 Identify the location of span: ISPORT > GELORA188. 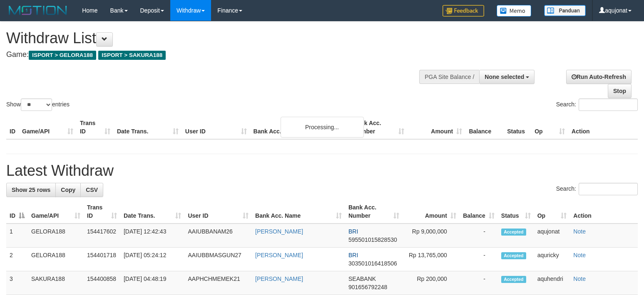
(63, 55).